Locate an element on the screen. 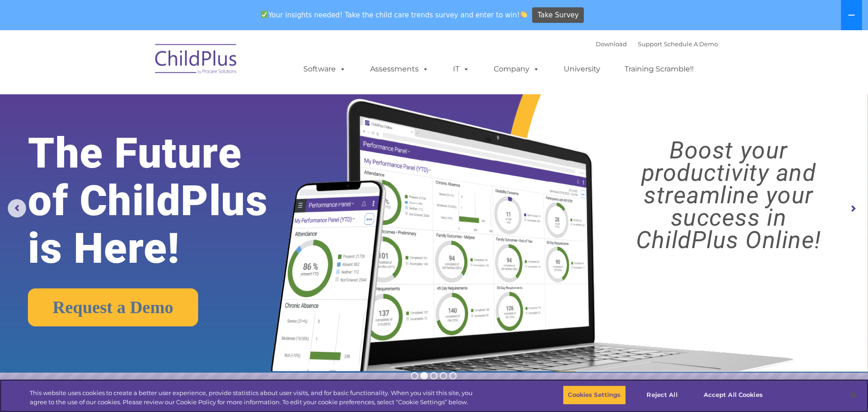 The width and height of the screenshot is (868, 412). a: University is located at coordinates (582, 69).